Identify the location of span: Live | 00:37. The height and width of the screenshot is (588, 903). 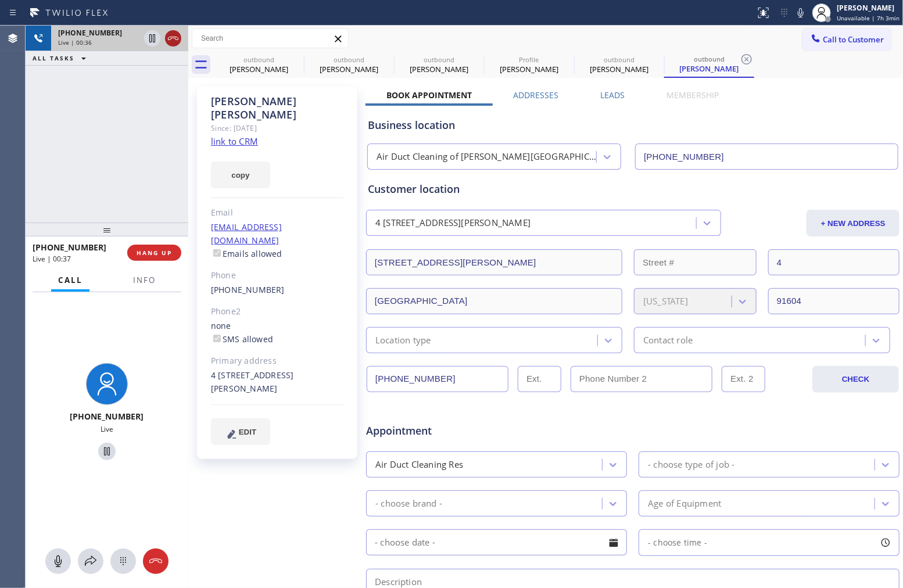
(52, 258).